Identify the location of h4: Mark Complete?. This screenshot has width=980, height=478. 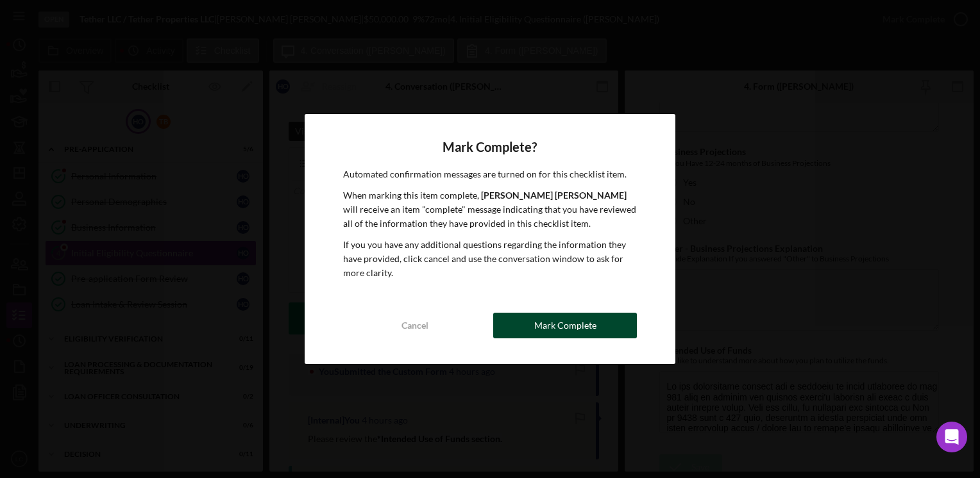
(490, 146).